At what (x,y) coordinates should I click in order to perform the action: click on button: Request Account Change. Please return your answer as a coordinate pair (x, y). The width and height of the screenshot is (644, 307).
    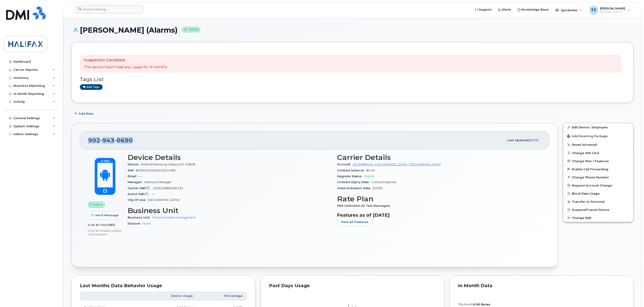
    Looking at the image, I should click on (598, 186).